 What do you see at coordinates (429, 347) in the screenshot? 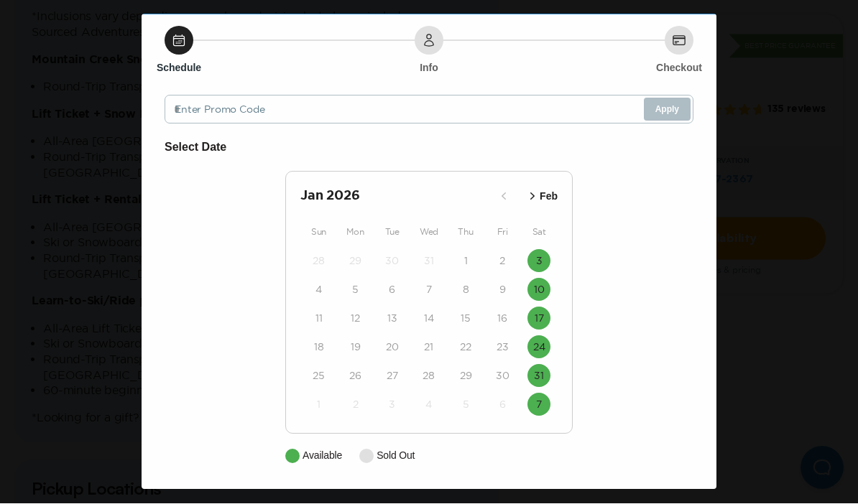
I see `button: 21` at bounding box center [429, 347].